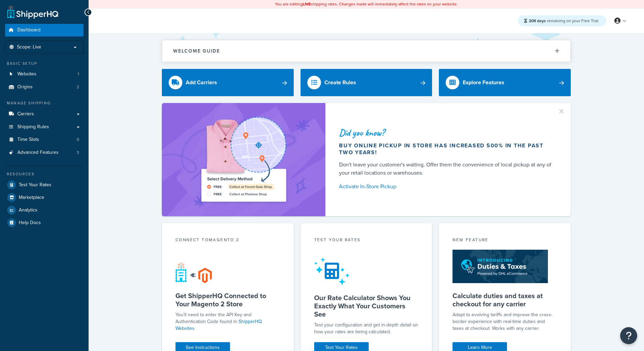 This screenshot has width=644, height=351. What do you see at coordinates (228, 321) in the screenshot?
I see `p: You'll need to enter the API Key and Authentication Code found in` at bounding box center [228, 321].